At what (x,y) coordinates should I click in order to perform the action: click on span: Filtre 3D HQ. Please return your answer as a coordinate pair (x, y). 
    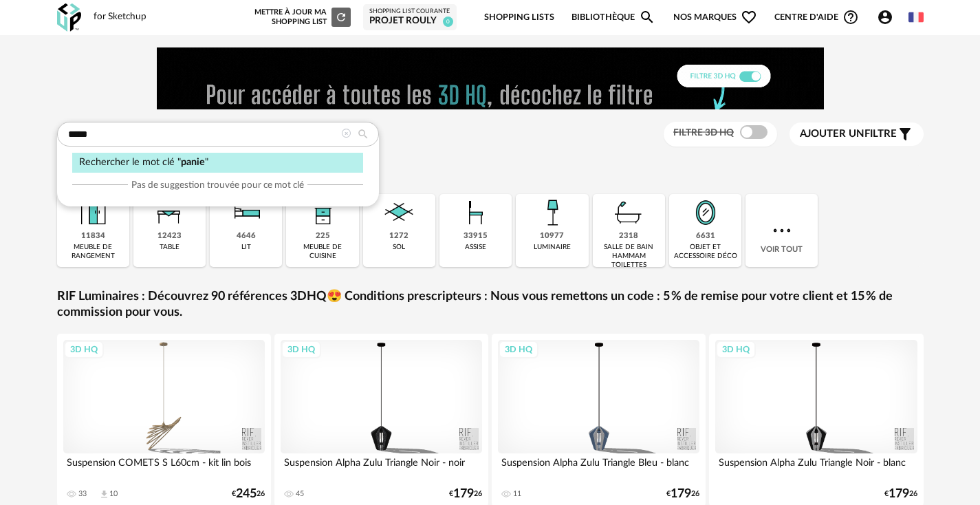
    Looking at the image, I should click on (704, 133).